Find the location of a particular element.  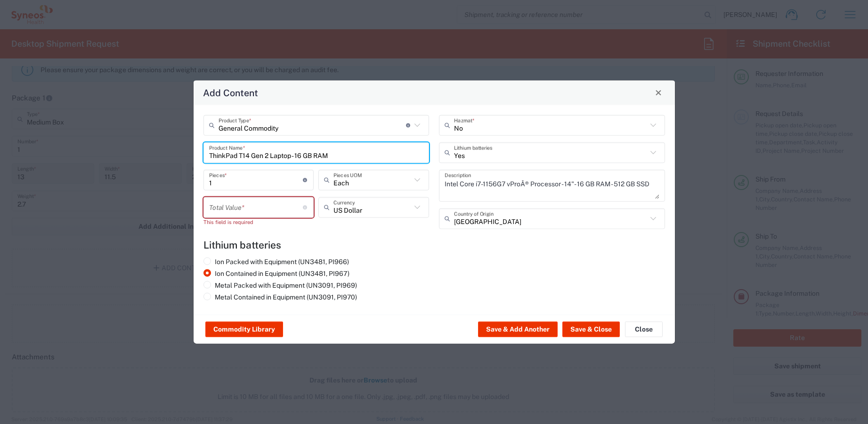

div: This field is required is located at coordinates (259, 221).